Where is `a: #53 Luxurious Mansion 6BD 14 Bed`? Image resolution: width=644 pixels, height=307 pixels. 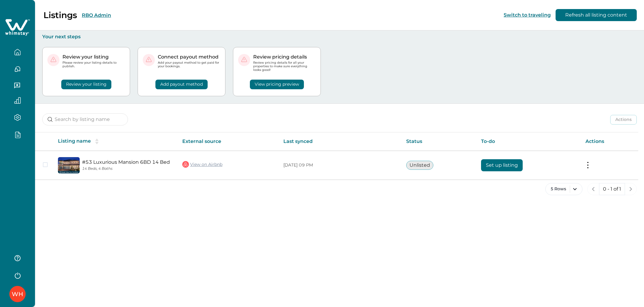 a: #53 Luxurious Mansion 6BD 14 Bed is located at coordinates (128, 162).